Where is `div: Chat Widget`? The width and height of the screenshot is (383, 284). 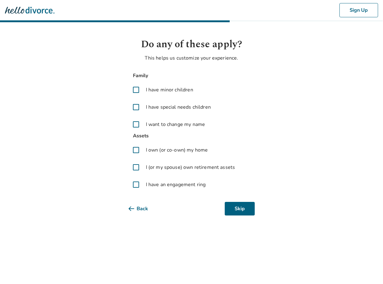 div: Chat Widget is located at coordinates (367, 269).